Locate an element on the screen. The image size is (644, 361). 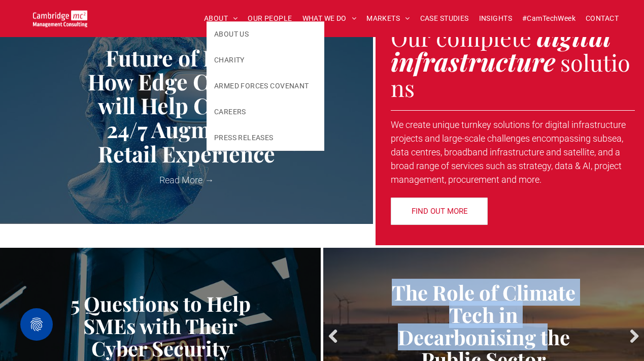
a: Read More → is located at coordinates (186, 180).